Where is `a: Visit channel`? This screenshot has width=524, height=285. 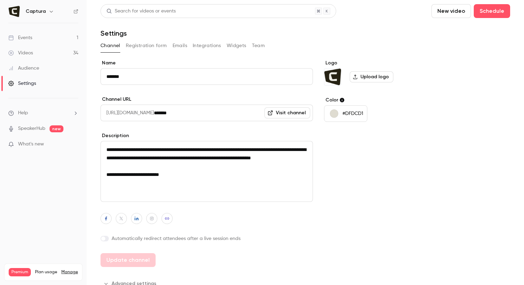
a: Visit channel is located at coordinates (287, 113).